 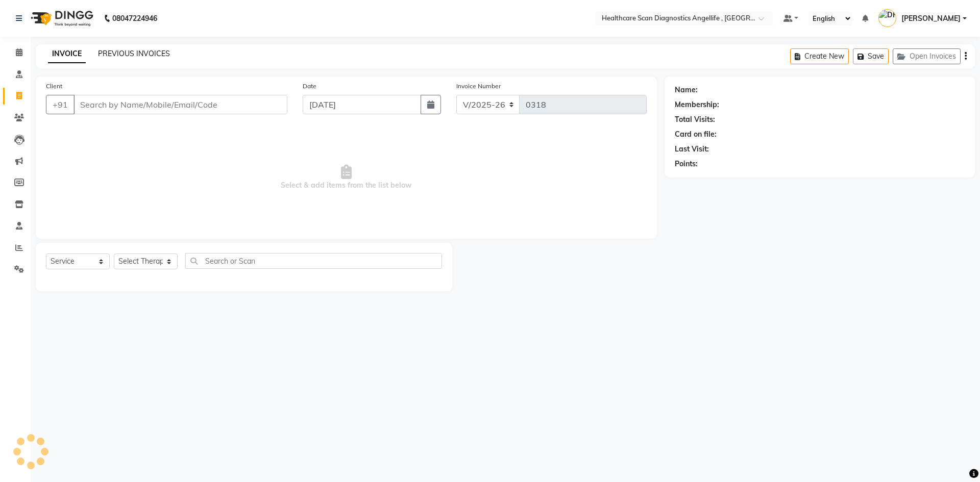 I want to click on div: Card on file:, so click(x=696, y=134).